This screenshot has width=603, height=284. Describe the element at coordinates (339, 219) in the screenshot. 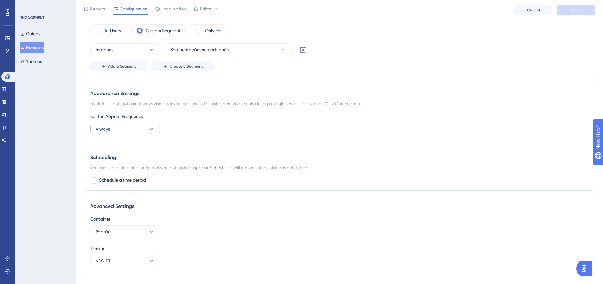

I see `div: Container` at that location.